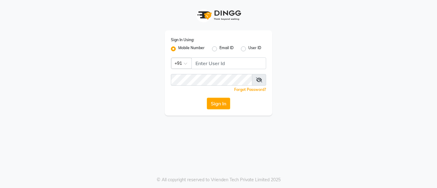 The width and height of the screenshot is (437, 188). I want to click on button: Sign In, so click(219, 104).